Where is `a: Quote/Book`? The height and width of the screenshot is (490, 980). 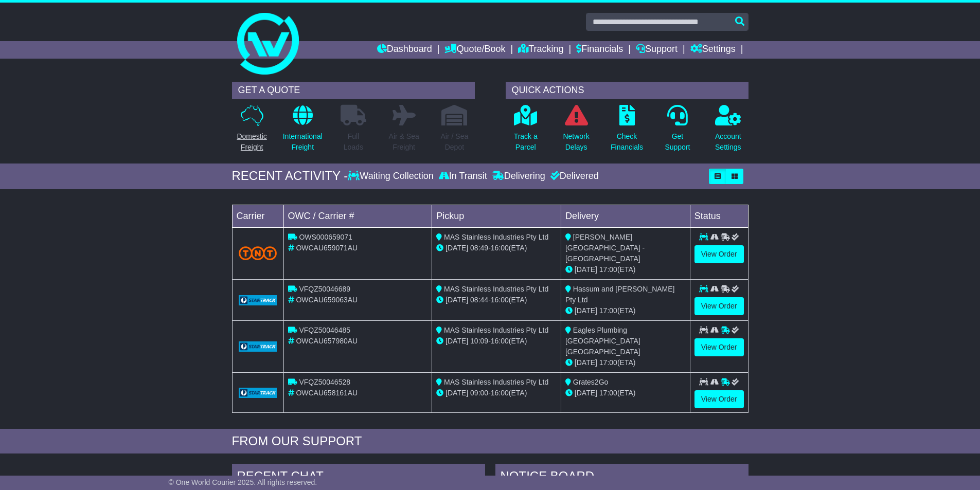 a: Quote/Book is located at coordinates (475, 50).